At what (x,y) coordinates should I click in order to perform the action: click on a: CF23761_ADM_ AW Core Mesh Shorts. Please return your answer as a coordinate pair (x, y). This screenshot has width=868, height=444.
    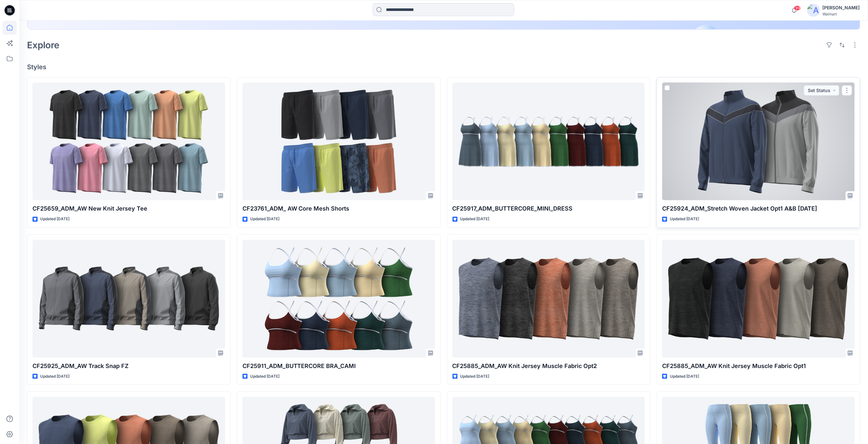
    Looking at the image, I should click on (338, 142).